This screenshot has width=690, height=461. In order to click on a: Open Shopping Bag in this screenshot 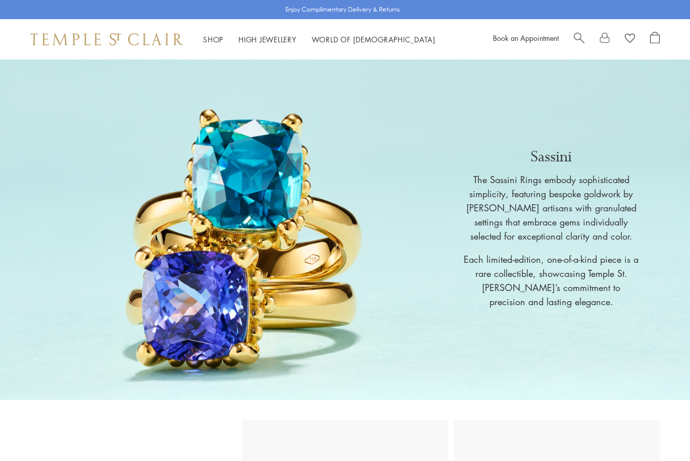, I will do `click(654, 39)`.